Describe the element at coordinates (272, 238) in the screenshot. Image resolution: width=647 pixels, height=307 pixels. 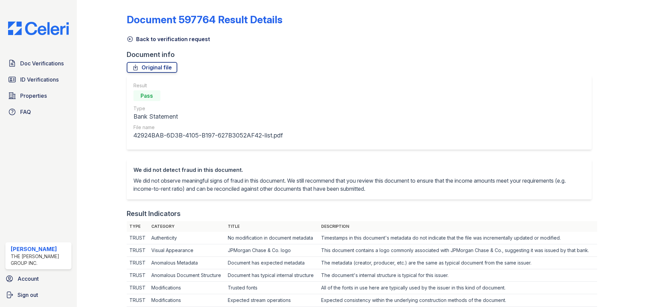
I see `td: No modification in document metadata` at that location.